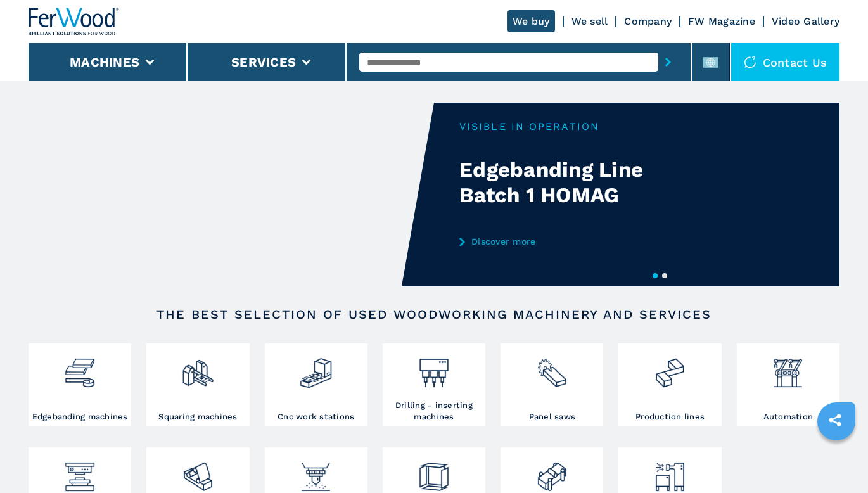 This screenshot has height=493, width=868. What do you see at coordinates (805, 21) in the screenshot?
I see `a: Video Gallery` at bounding box center [805, 21].